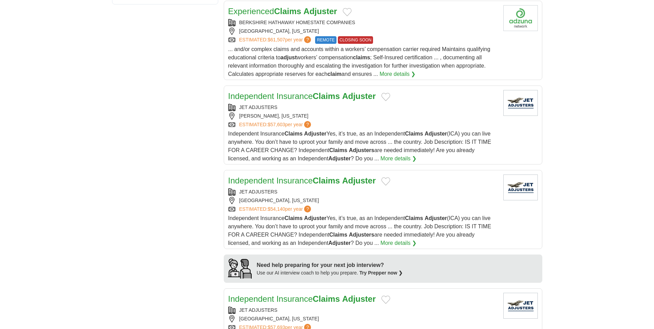  What do you see at coordinates (276, 209) in the screenshot?
I see `a: ESTIMATED:$54,140per year?` at bounding box center [276, 209].